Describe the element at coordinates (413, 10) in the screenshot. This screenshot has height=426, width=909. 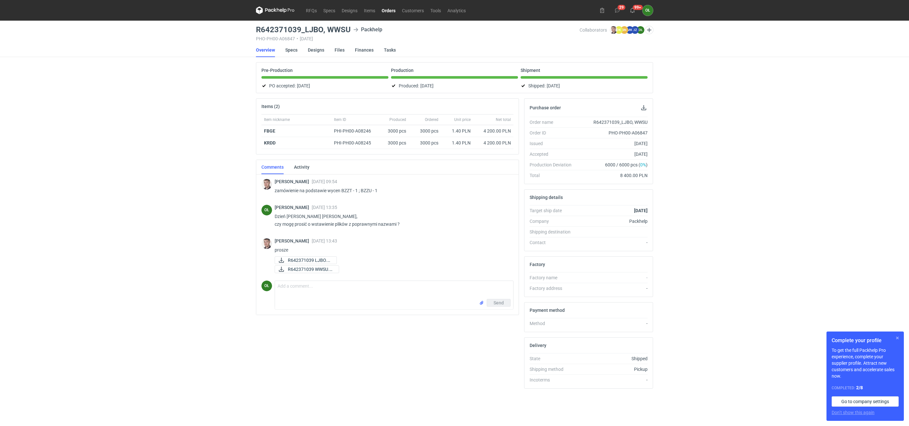
I see `a: Customers` at that location.